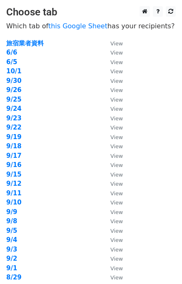 The height and width of the screenshot is (284, 182). I want to click on strong: 9/24, so click(14, 109).